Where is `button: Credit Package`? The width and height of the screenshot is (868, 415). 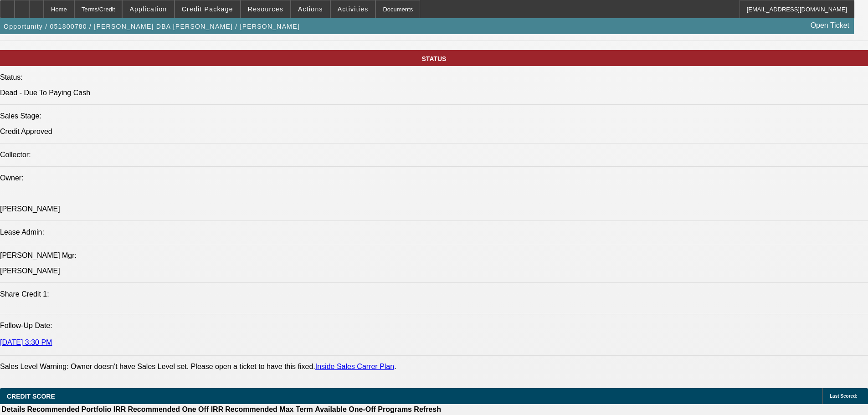 button: Credit Package is located at coordinates (207, 9).